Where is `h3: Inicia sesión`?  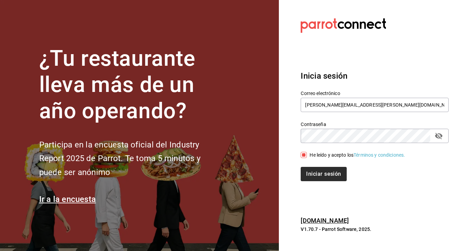 h3: Inicia sesión is located at coordinates (375, 76).